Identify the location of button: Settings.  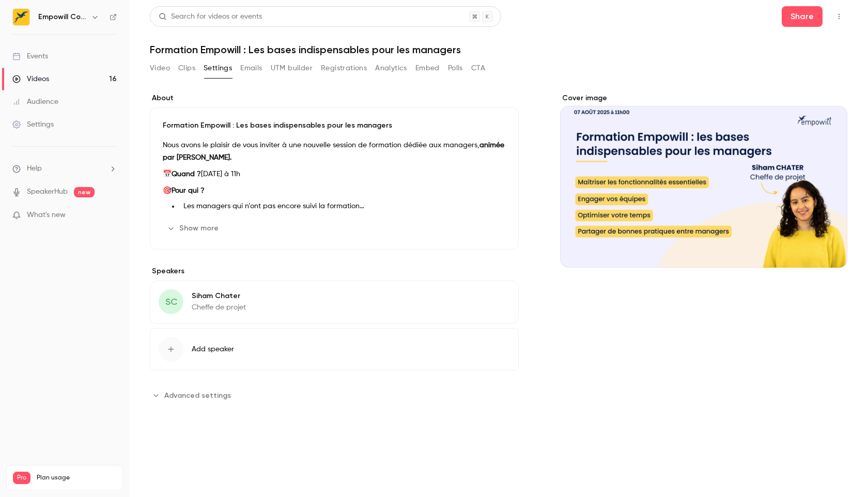
(217, 68).